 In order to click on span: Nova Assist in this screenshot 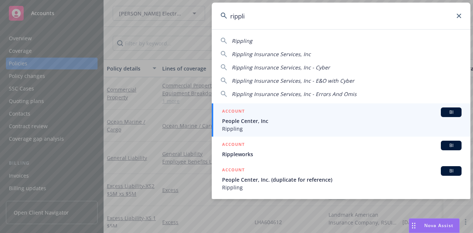, I will do `click(439, 225)`.